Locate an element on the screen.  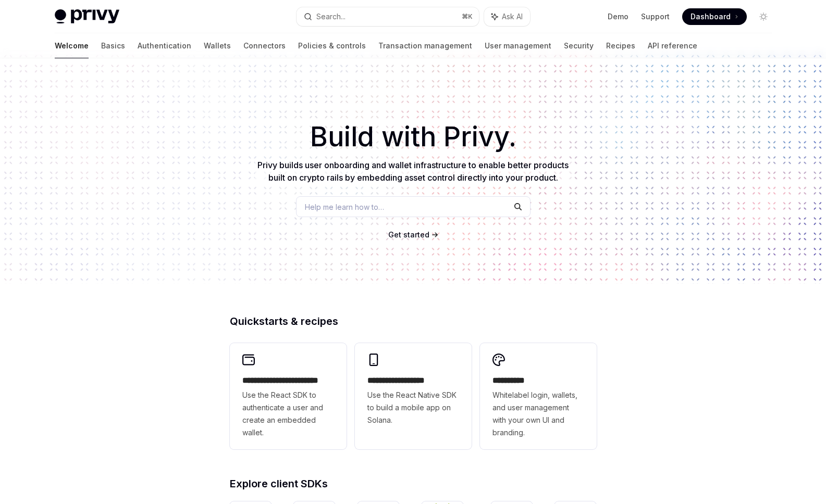
span: Explore client SDKs is located at coordinates (279, 484).